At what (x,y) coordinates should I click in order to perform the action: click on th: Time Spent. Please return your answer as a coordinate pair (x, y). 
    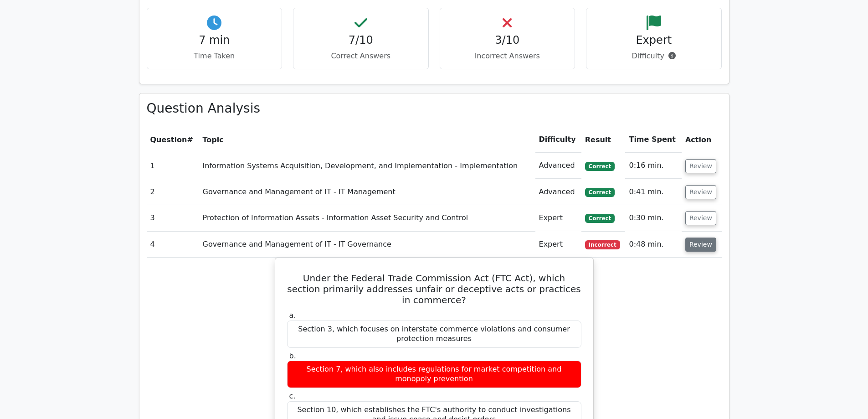
    Looking at the image, I should click on (653, 139).